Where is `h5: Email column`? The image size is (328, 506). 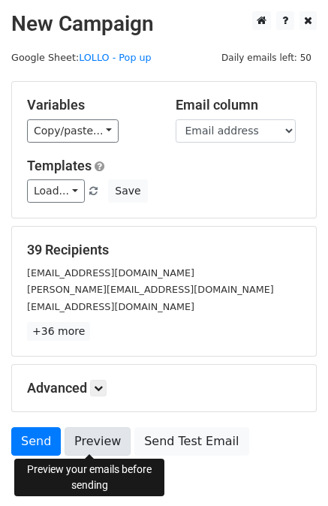
h5: Email column is located at coordinates (239, 105).